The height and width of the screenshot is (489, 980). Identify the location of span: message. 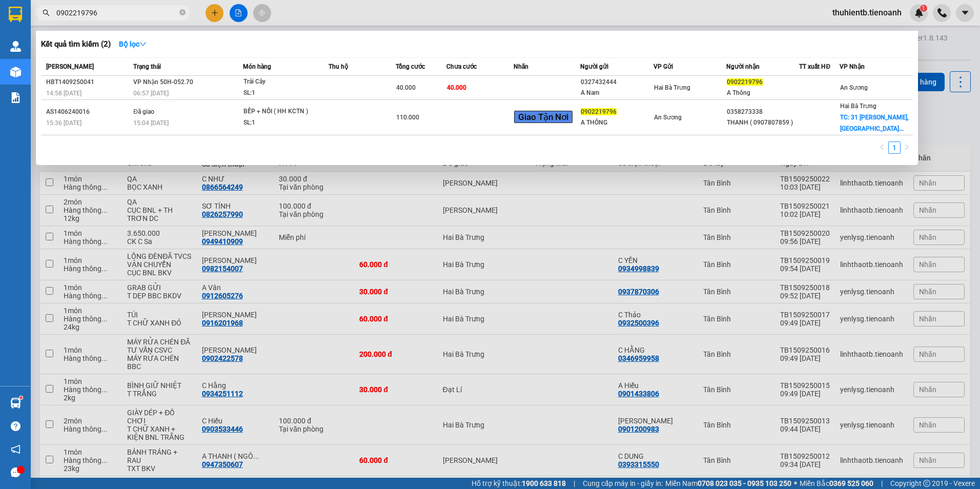
(15, 472).